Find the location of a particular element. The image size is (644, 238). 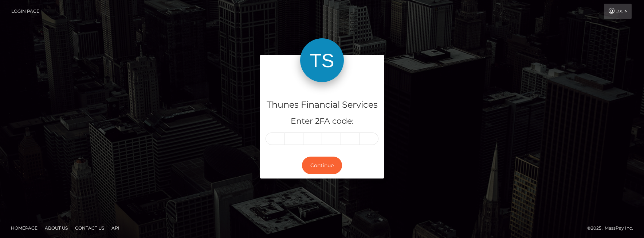

a: Login is located at coordinates (618, 11).